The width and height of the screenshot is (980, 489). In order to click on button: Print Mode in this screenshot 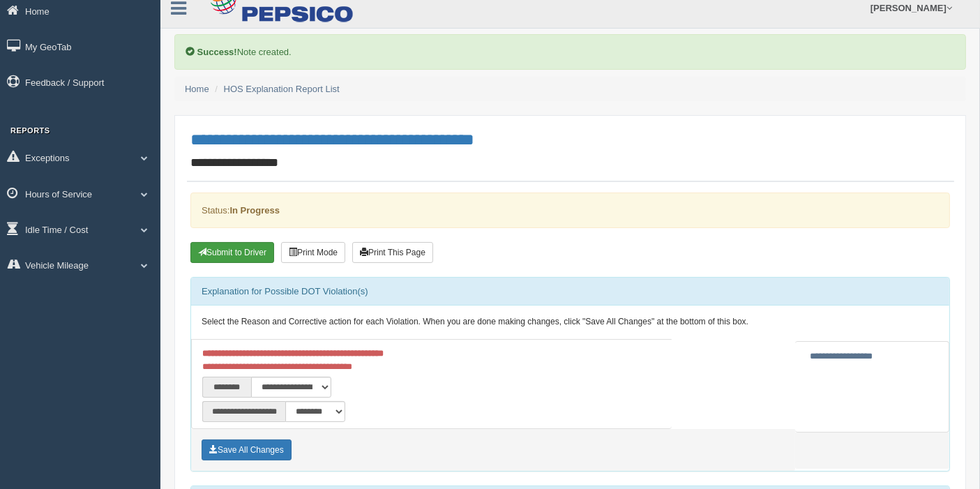, I will do `click(313, 253)`.